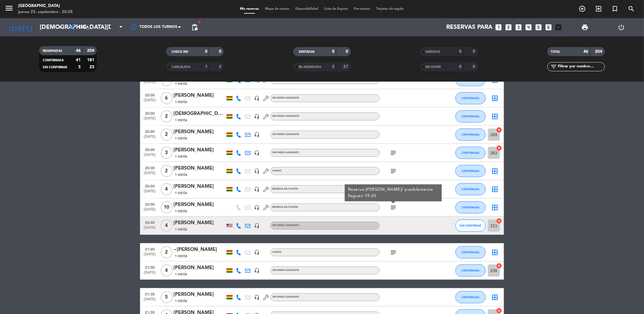  Describe the element at coordinates (150, 294) in the screenshot. I see `span: 21:30` at that location.